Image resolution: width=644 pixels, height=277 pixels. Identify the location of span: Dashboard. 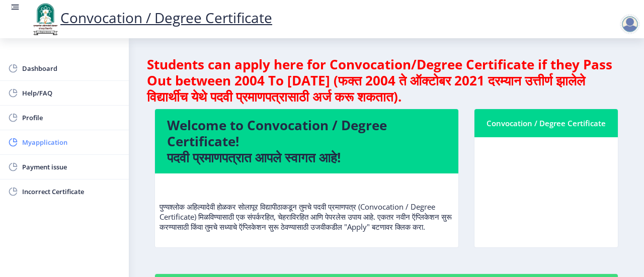
(71, 68).